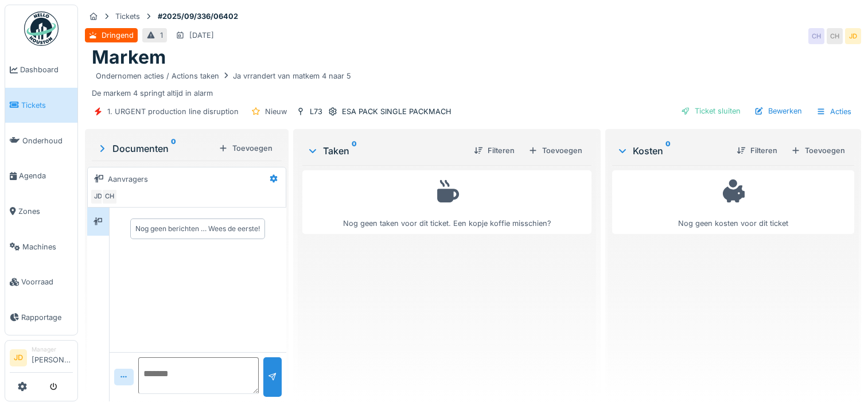 The width and height of the screenshot is (868, 406). What do you see at coordinates (128, 179) in the screenshot?
I see `div: Aanvragers` at bounding box center [128, 179].